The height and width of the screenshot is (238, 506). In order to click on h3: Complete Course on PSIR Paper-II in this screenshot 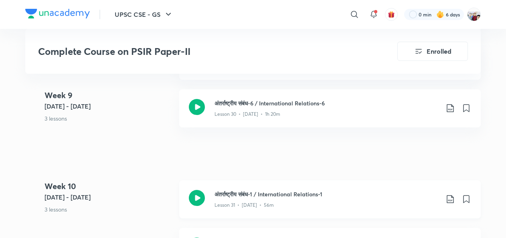, I will do `click(195, 51)`.